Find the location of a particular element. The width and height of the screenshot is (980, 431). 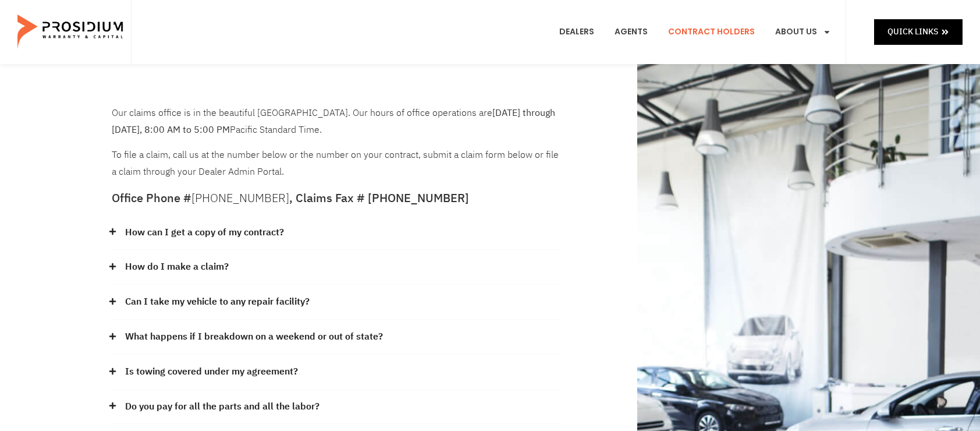

div: Is towing covered under my agreement? is located at coordinates (336, 372).